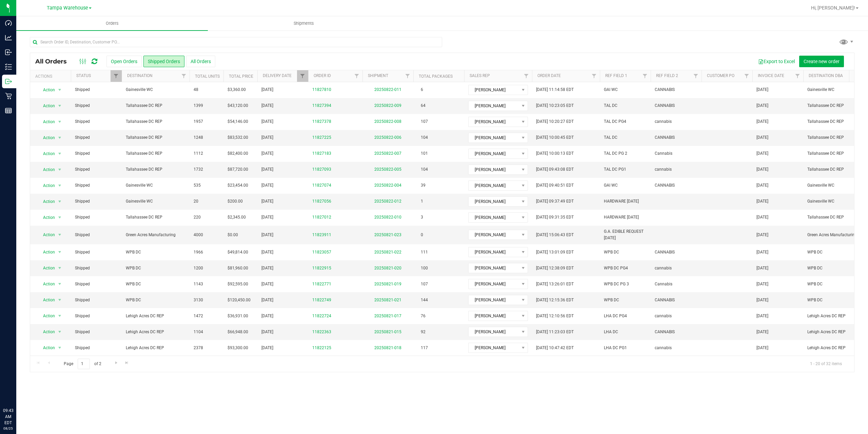  I want to click on a: 20250821-021, so click(388, 300).